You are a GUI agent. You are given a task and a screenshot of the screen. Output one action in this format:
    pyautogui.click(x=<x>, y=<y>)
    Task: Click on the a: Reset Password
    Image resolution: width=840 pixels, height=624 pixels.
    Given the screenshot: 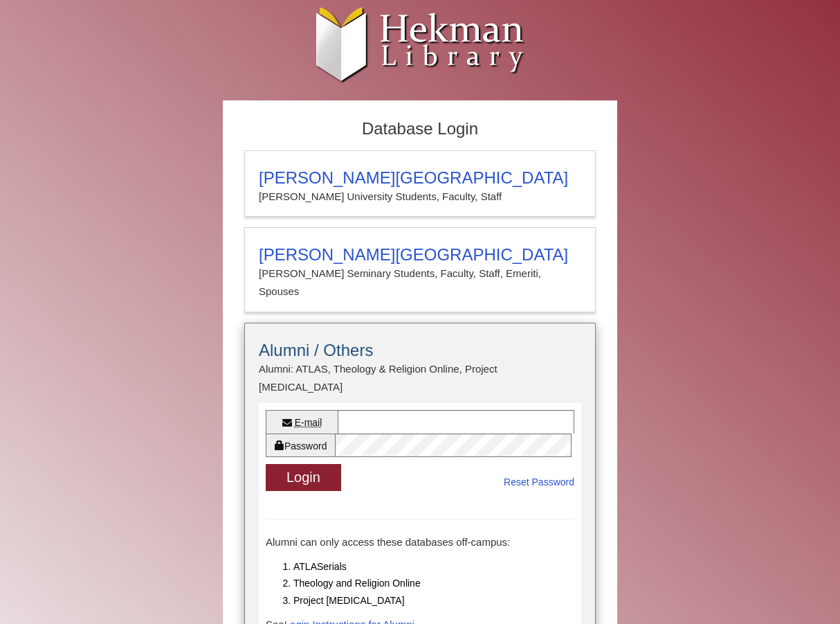 What is the action you would take?
    pyautogui.click(x=539, y=482)
    